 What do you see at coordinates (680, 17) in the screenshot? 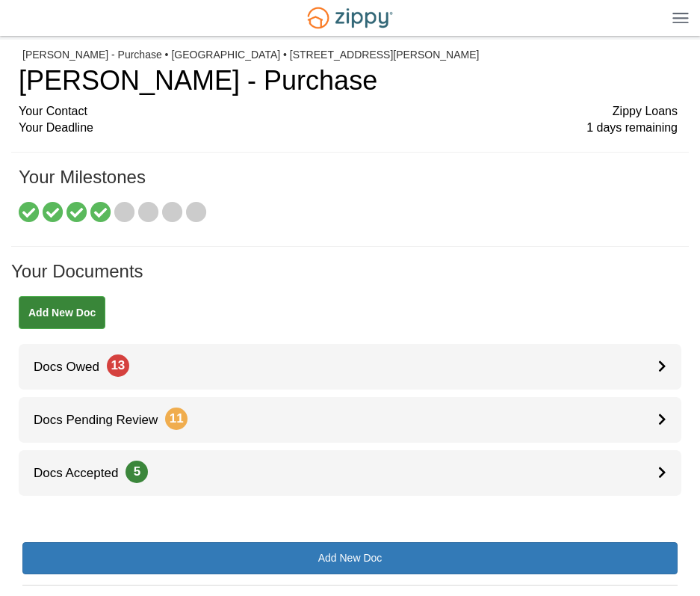
I see `img: Mobile Dropdown Menu` at bounding box center [680, 17].